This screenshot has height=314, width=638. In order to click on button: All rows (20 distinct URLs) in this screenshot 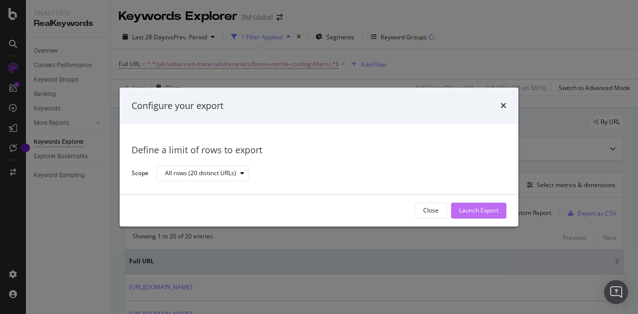, I will do `click(202, 174)`.